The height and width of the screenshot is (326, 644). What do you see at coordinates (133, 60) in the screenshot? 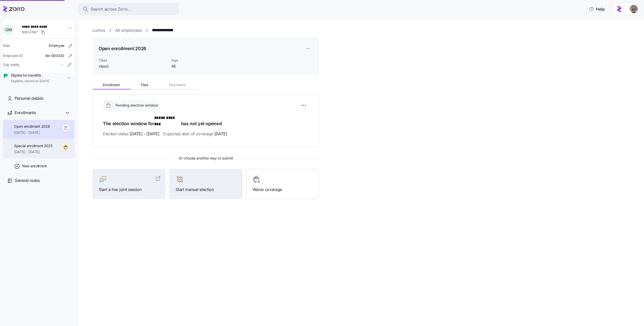
I see `span: Class` at bounding box center [133, 60].